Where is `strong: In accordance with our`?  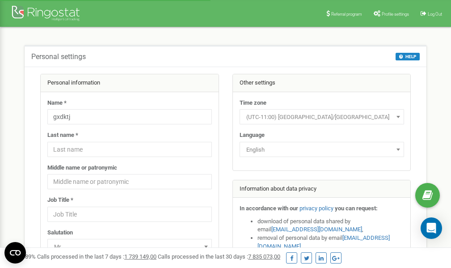 strong: In accordance with our is located at coordinates (269, 208).